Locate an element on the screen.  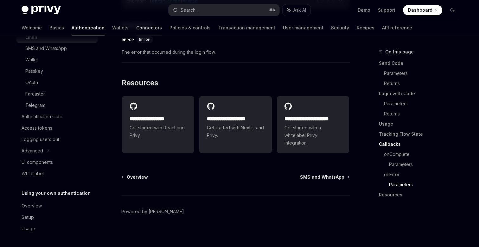
a: Login with Code is located at coordinates (421, 94).